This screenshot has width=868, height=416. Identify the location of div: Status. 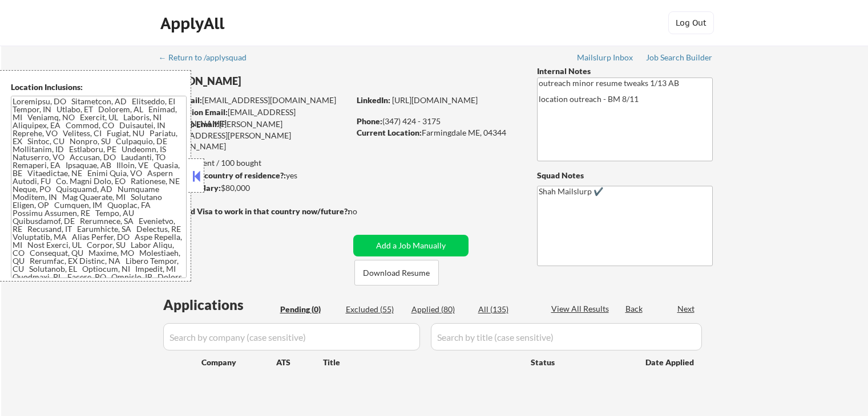
(580, 362).